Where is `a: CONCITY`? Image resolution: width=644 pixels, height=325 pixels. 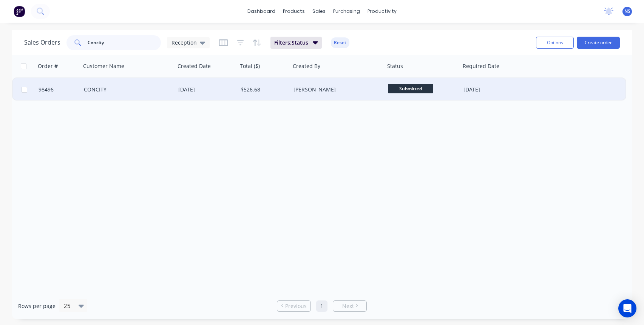
a: CONCITY is located at coordinates (95, 89).